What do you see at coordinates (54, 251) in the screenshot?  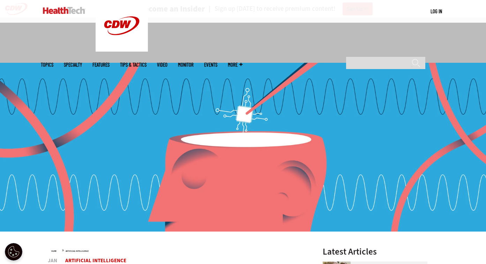 I see `a: Home` at bounding box center [54, 251].